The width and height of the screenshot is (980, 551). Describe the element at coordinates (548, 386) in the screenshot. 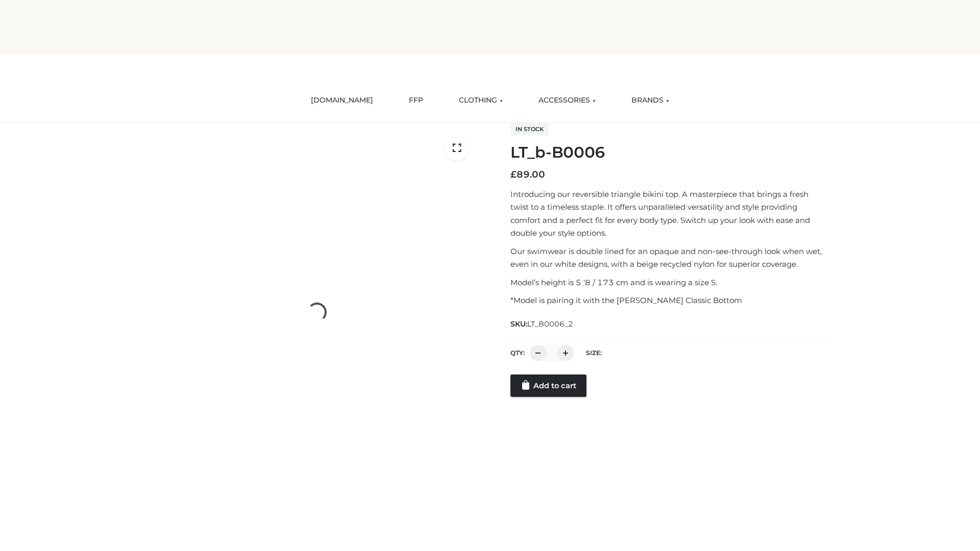

I see `a: Add to cart` at that location.